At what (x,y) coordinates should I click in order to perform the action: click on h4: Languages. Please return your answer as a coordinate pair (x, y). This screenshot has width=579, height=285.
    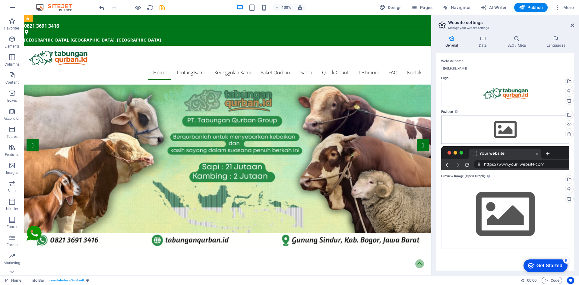
    Looking at the image, I should click on (555, 42).